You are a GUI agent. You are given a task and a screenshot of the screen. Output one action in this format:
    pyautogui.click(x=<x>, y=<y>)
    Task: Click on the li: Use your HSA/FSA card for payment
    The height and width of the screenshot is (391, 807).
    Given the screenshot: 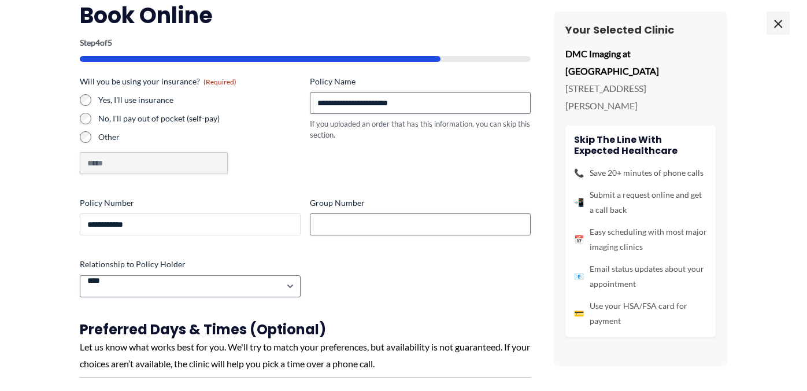 What is the action you would take?
    pyautogui.click(x=640, y=313)
    